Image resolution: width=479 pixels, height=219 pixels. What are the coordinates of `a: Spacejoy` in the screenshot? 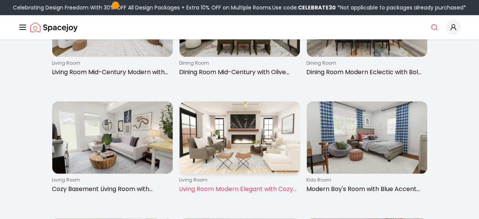 It's located at (54, 27).